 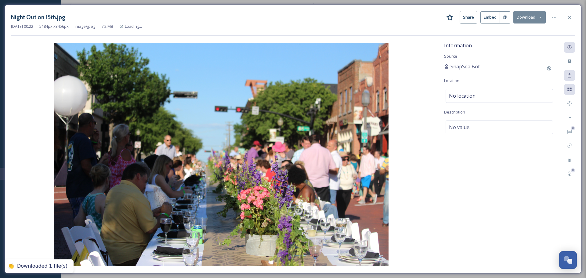 What do you see at coordinates (452, 81) in the screenshot?
I see `span: Location` at bounding box center [452, 81].